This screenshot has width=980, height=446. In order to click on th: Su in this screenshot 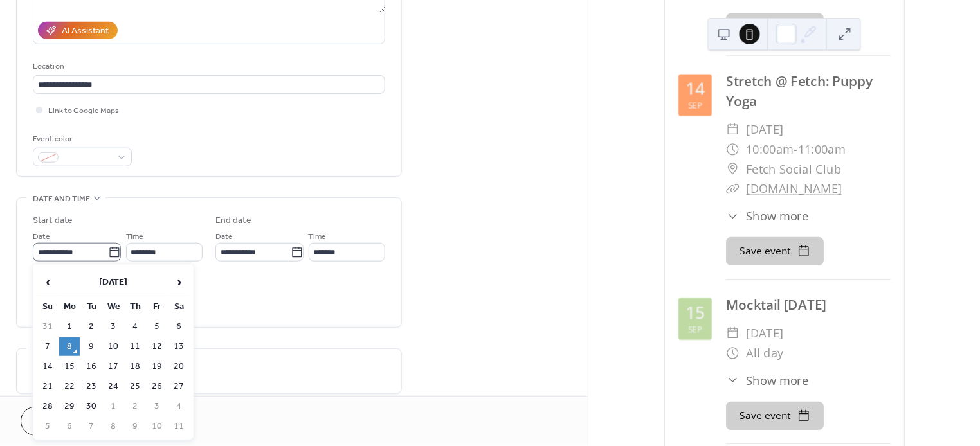, I will do `click(48, 306)`.